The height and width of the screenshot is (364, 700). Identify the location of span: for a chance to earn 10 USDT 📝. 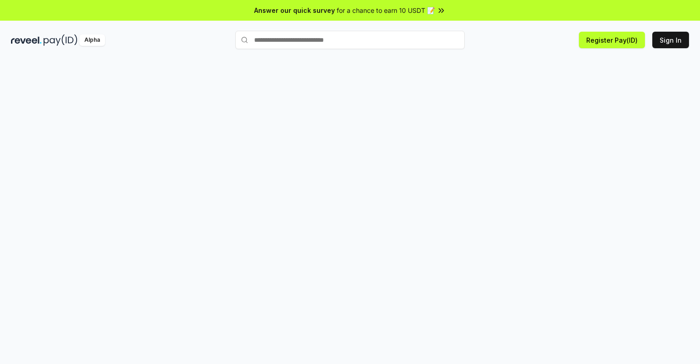
(386, 10).